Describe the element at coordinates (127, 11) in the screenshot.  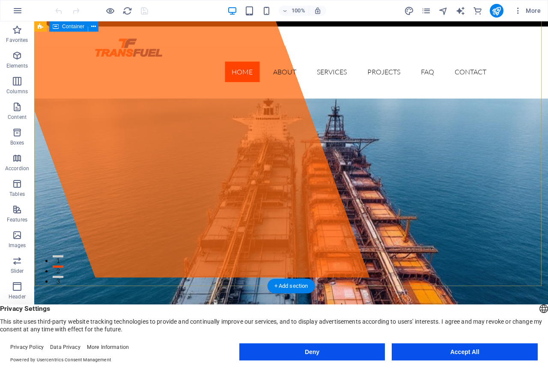
I see `button: reload` at that location.